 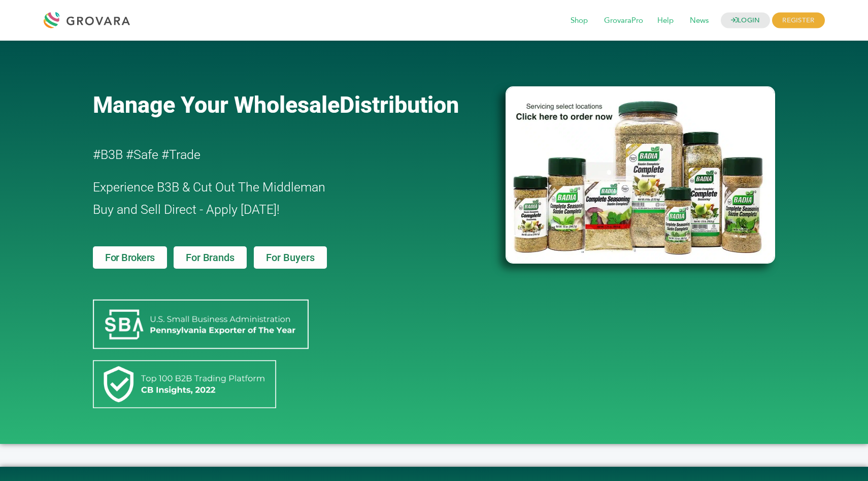 I want to click on a: Manage Your WholesaleDistribution, so click(x=291, y=104).